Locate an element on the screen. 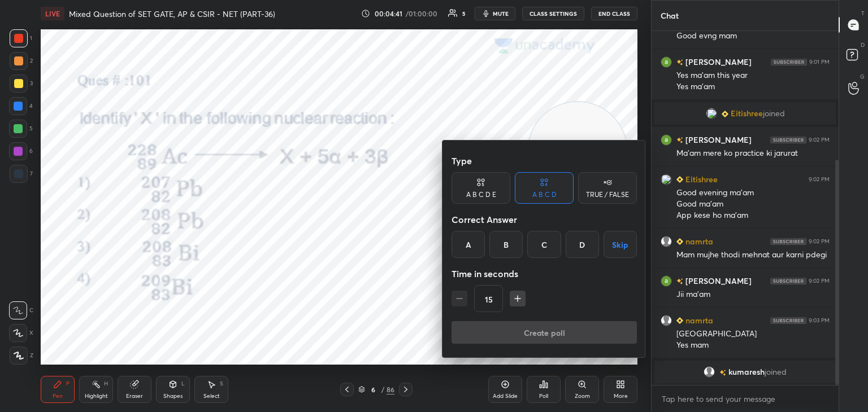 The width and height of the screenshot is (868, 412). div: Correct Answer is located at coordinates (544, 220).